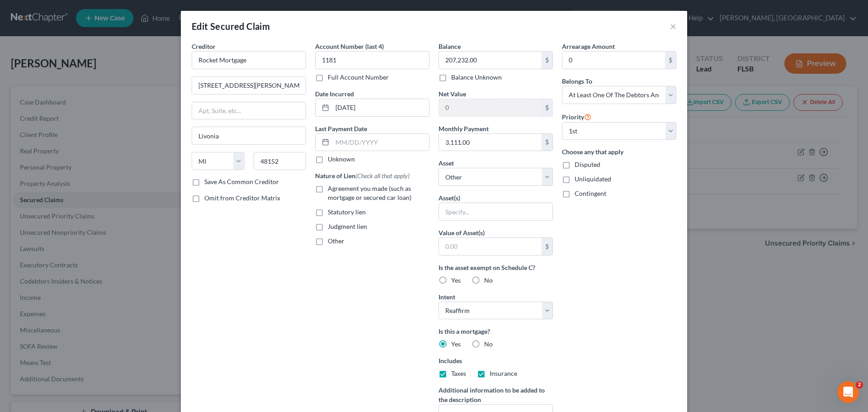 This screenshot has width=868, height=412. I want to click on label: Full Account Number, so click(358, 78).